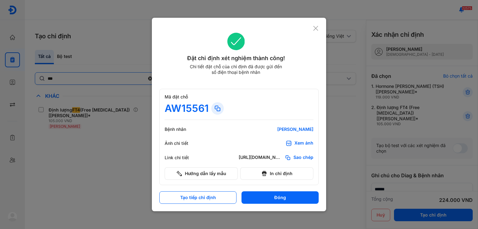  I want to click on div: Đặt chỉ định xét nghiệm thành công!, so click(236, 58).